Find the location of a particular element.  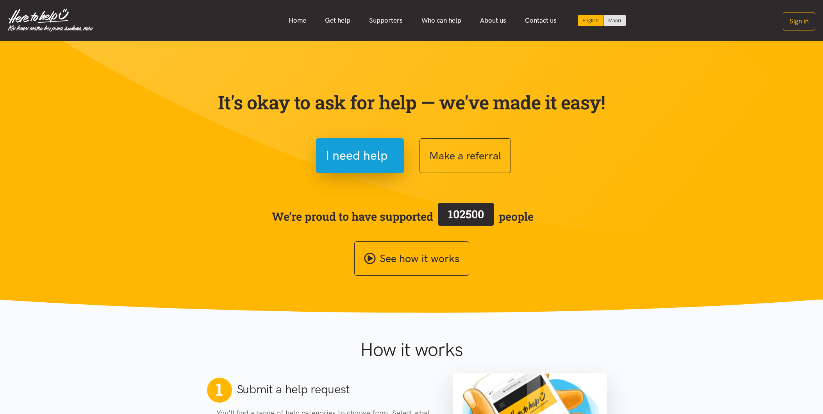

a: Home is located at coordinates (297, 20).